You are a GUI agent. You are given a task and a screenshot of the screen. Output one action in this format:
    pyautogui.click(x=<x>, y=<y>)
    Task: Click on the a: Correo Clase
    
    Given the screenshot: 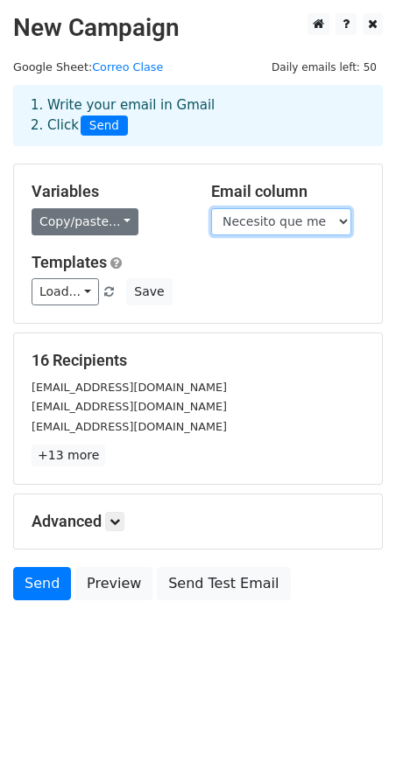 What is the action you would take?
    pyautogui.click(x=127, y=67)
    